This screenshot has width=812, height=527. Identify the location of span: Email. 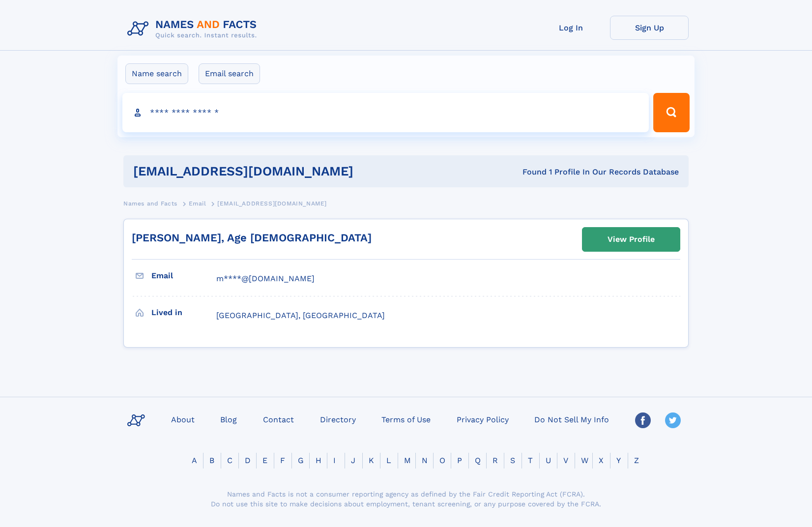
(197, 203).